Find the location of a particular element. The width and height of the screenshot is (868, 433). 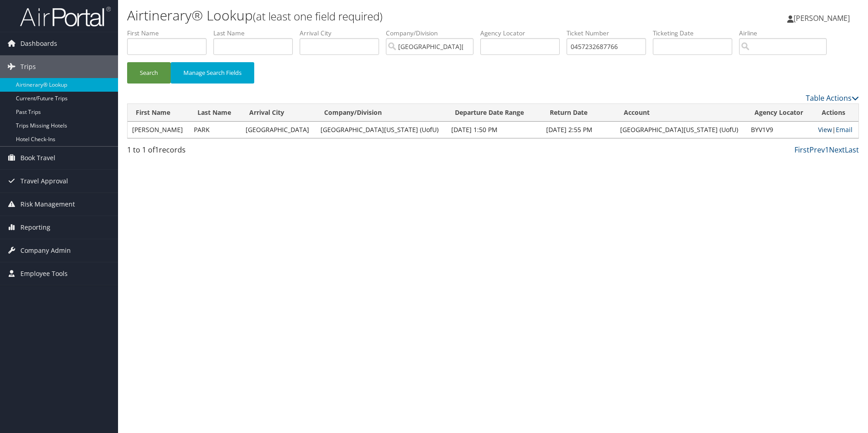

span: Company Admin is located at coordinates (46, 251).